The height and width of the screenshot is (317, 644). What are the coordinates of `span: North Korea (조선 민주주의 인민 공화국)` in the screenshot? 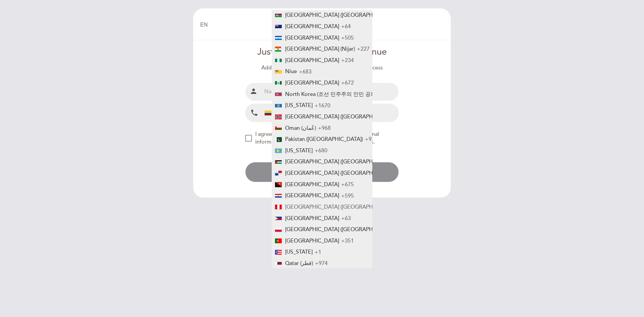 It's located at (334, 94).